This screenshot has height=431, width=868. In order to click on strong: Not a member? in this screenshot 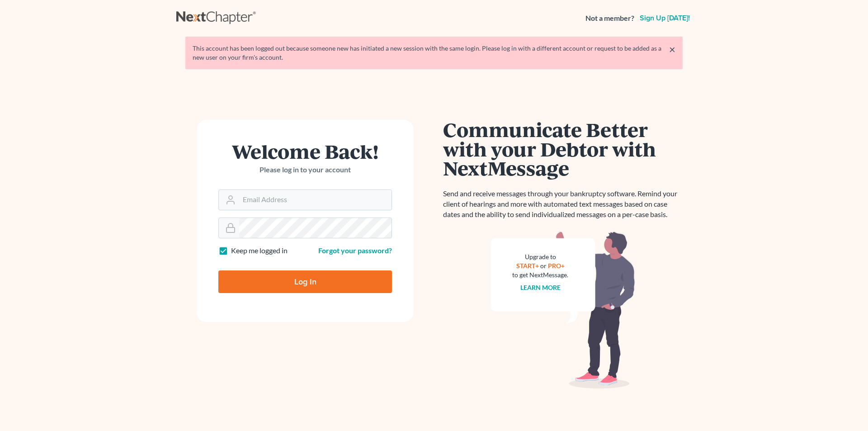, I will do `click(610, 18)`.